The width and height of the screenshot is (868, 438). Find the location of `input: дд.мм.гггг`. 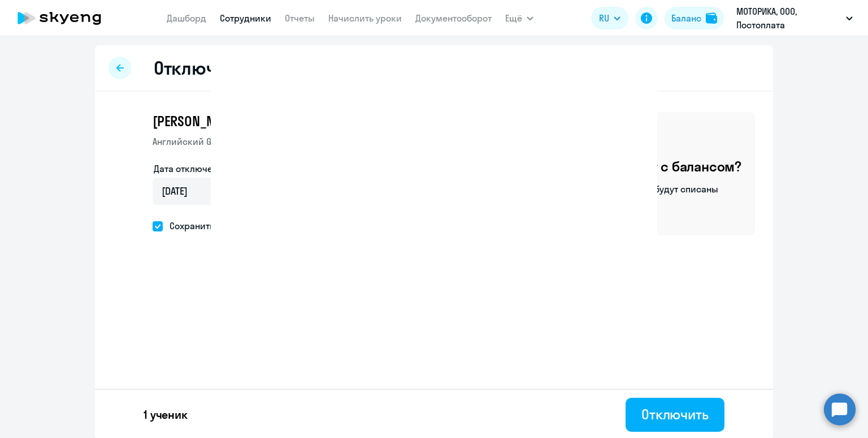

input: дд.мм.гггг is located at coordinates (233, 191).